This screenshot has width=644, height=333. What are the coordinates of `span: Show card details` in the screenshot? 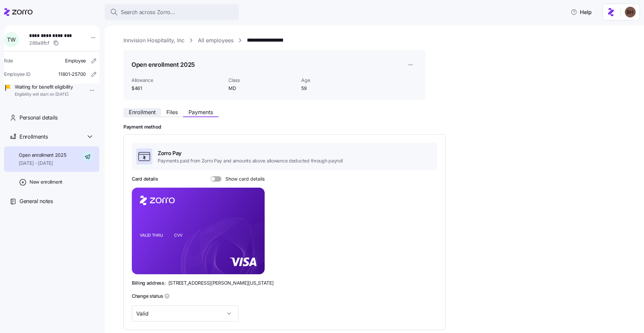 It's located at (243, 179).